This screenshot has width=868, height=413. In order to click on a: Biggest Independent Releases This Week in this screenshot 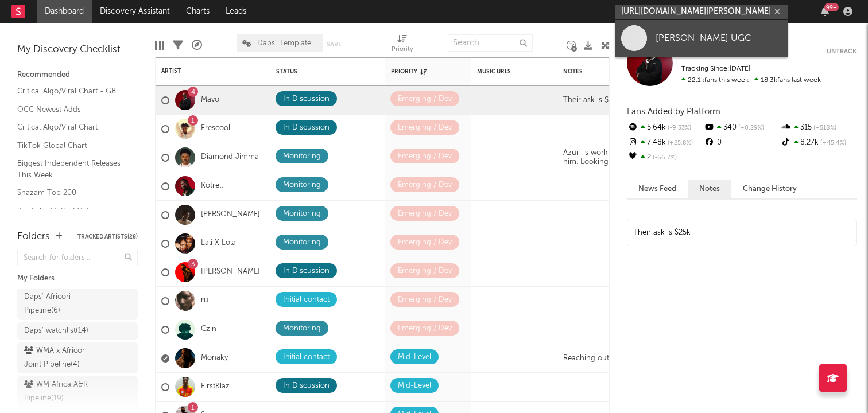, I will do `click(72, 168)`.